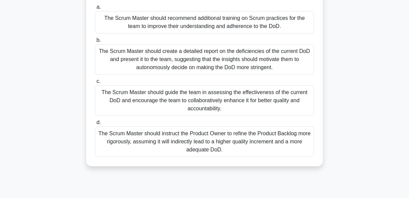 The height and width of the screenshot is (198, 409). What do you see at coordinates (98, 7) in the screenshot?
I see `span: a.` at bounding box center [98, 7].